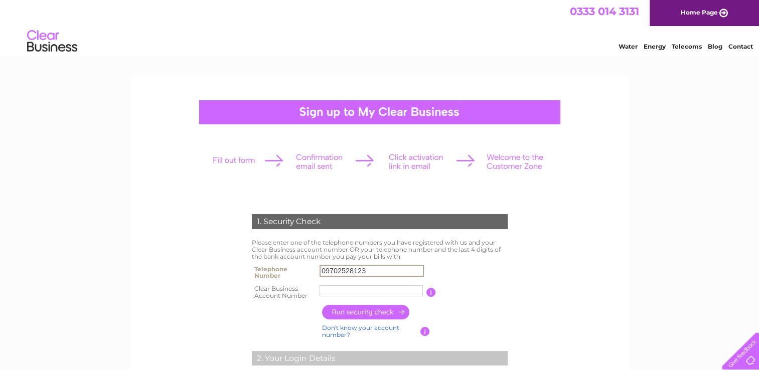  What do you see at coordinates (380, 222) in the screenshot?
I see `div: 1. Security Check` at bounding box center [380, 222].